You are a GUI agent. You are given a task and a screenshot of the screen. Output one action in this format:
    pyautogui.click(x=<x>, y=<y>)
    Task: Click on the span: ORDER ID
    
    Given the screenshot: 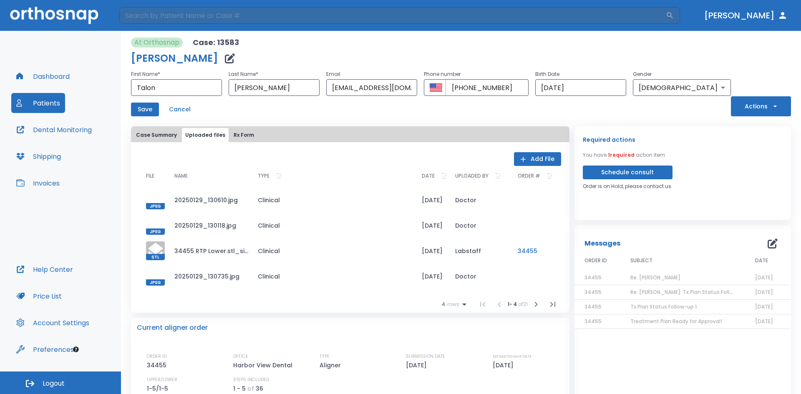 What is the action you would take?
    pyautogui.click(x=596, y=261)
    